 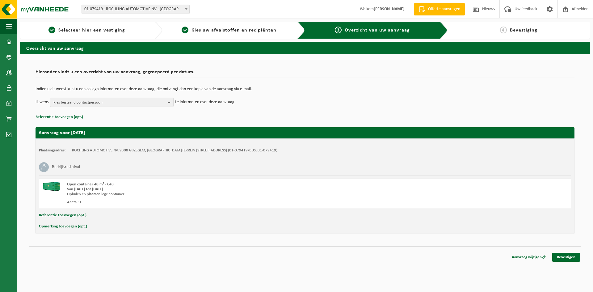 What do you see at coordinates (205, 102) in the screenshot?
I see `p: te informeren over deze aanvraag.` at bounding box center [205, 102].